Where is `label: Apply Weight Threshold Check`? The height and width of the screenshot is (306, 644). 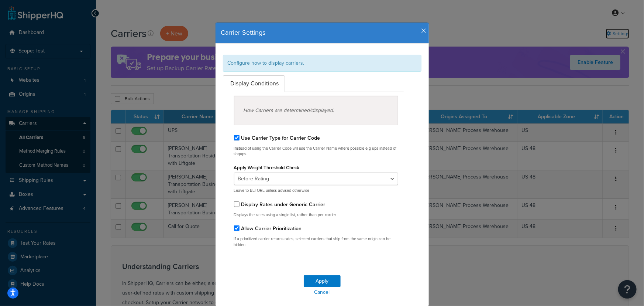
label: Apply Weight Threshold Check is located at coordinates (267, 167).